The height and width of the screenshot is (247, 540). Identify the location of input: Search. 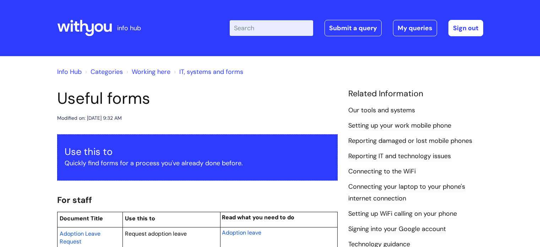
(271, 28).